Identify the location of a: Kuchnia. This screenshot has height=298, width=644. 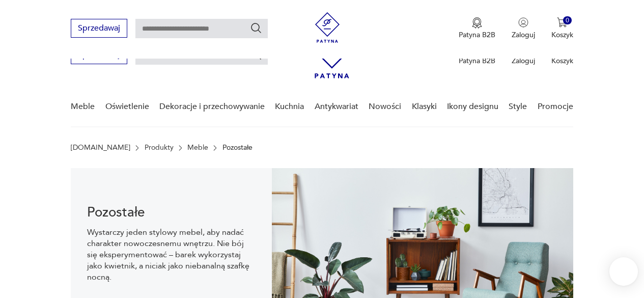
(289, 106).